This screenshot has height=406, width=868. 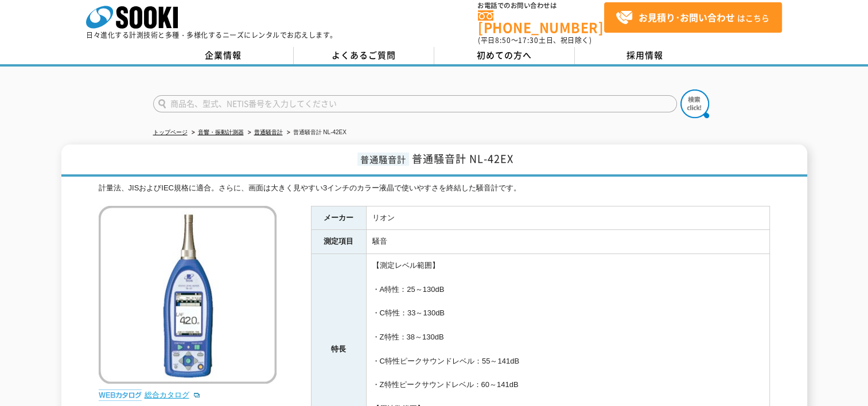 What do you see at coordinates (170, 132) in the screenshot?
I see `a: トップページ` at bounding box center [170, 132].